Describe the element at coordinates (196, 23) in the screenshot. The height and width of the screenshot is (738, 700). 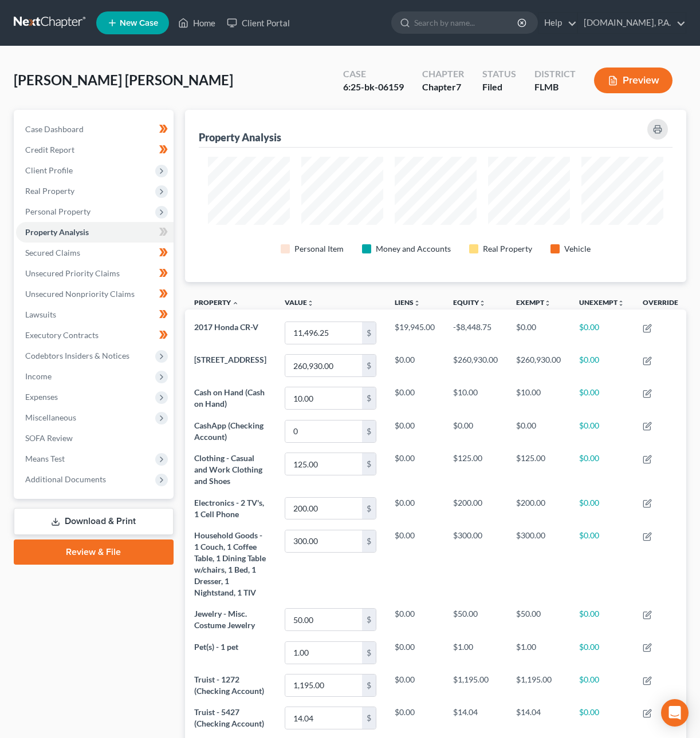
I see `a: Home` at that location.